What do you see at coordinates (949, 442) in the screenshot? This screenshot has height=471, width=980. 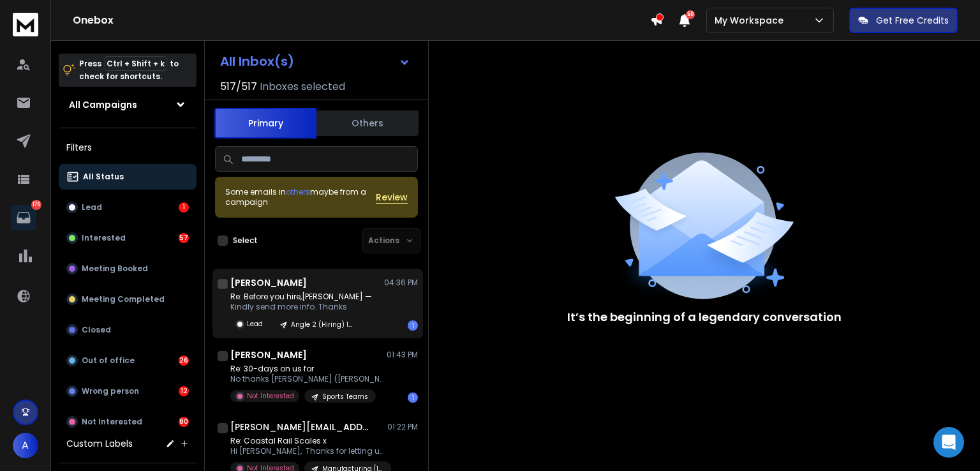 I see `div: Open Intercom Messenger` at bounding box center [949, 442].